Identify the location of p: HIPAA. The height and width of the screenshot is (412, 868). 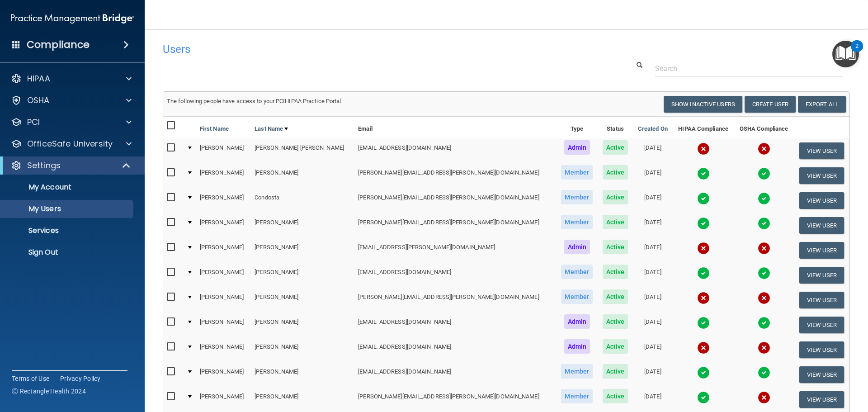
(39, 79).